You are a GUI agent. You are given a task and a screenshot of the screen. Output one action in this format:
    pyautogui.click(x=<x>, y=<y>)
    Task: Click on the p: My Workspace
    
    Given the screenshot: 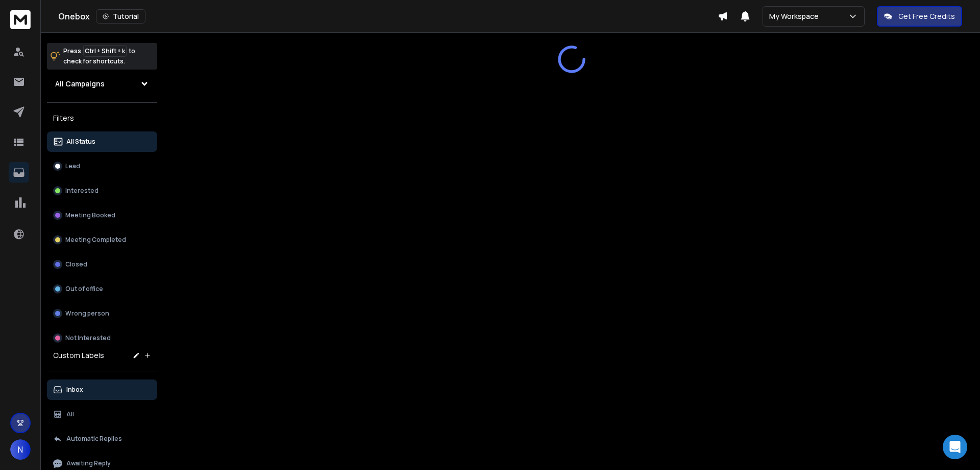 What is the action you would take?
    pyautogui.click(x=796, y=16)
    